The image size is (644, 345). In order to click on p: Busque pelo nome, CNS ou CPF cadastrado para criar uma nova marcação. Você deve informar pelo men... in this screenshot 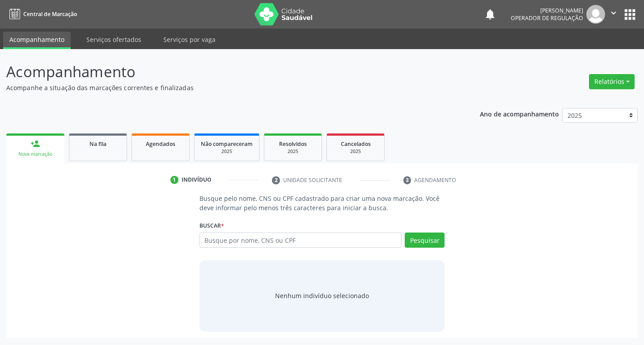, I will do `click(322, 203)`.